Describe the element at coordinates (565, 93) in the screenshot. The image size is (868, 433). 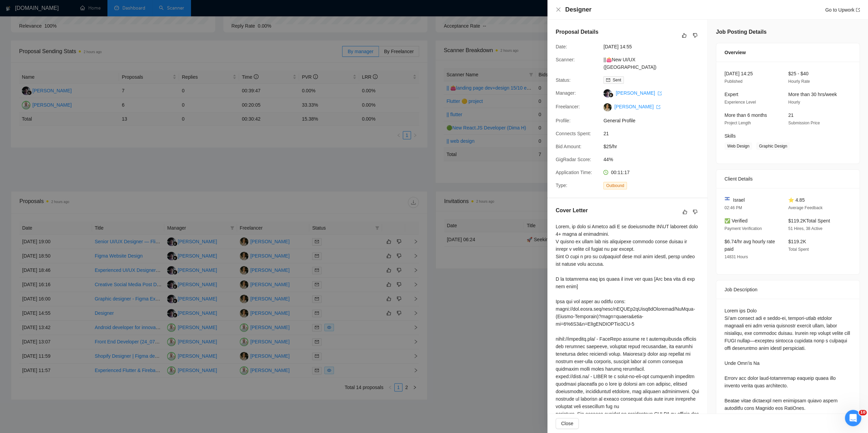
I see `span: Manager:` at that location.